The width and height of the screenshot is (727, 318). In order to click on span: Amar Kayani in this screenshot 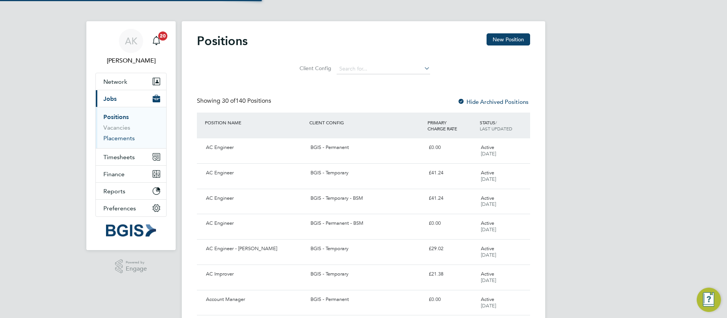, I will do `click(131, 61)`.